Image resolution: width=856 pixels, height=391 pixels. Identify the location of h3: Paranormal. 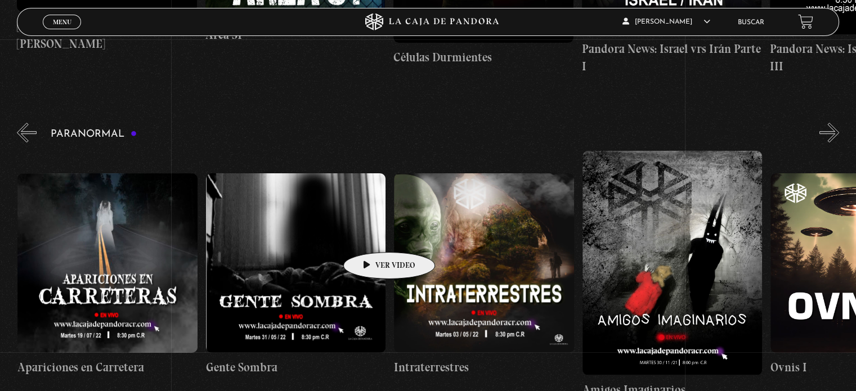
(93, 134).